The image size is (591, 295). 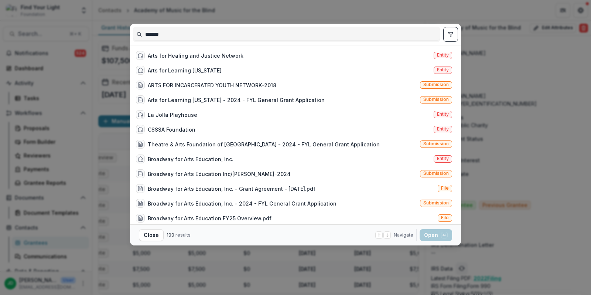 What do you see at coordinates (173, 115) in the screenshot?
I see `div: La Jolla Playhouse` at bounding box center [173, 115].